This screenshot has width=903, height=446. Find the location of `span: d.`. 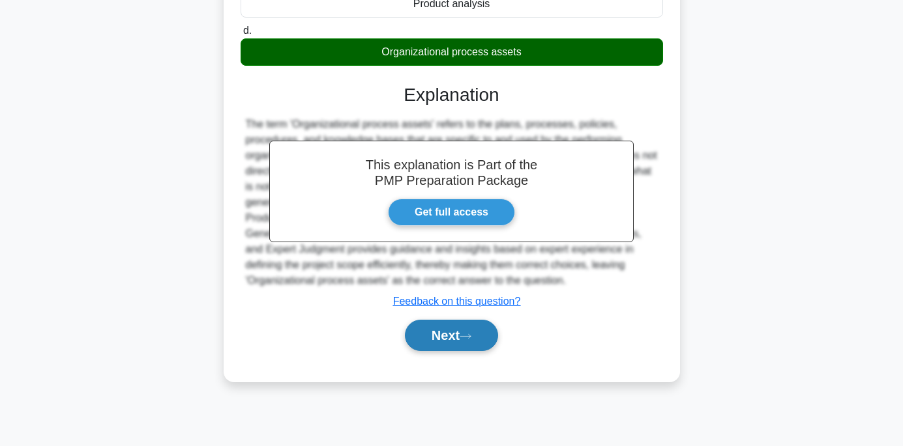

span: d. is located at coordinates (247, 30).